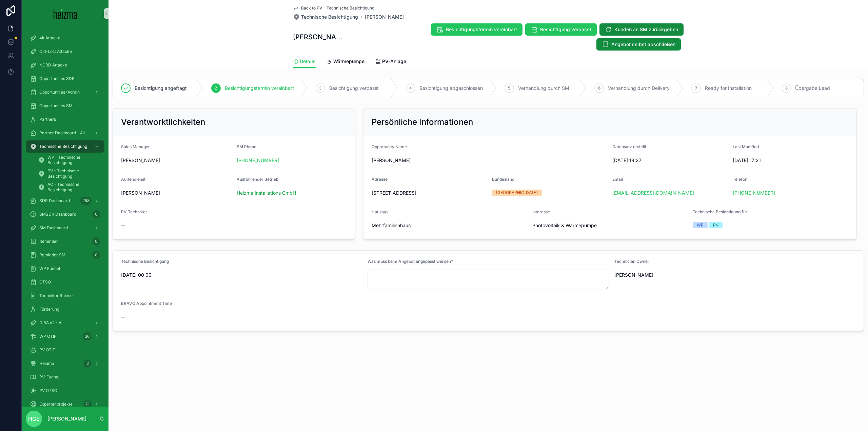 Image resolution: width=868 pixels, height=431 pixels. Describe the element at coordinates (65, 255) in the screenshot. I see `a: Reminder SM0` at that location.